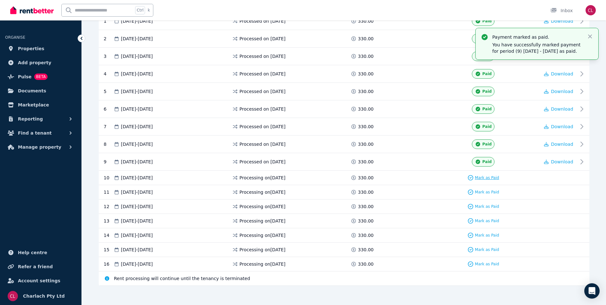 This screenshot has width=606, height=305. I want to click on div: Inbox, so click(561, 11).